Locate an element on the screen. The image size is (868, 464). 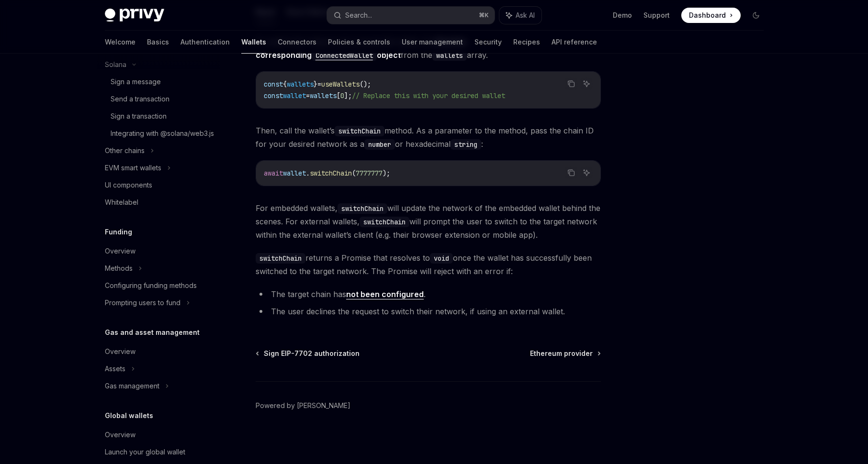
div: Configuring funding methods is located at coordinates (151, 285).